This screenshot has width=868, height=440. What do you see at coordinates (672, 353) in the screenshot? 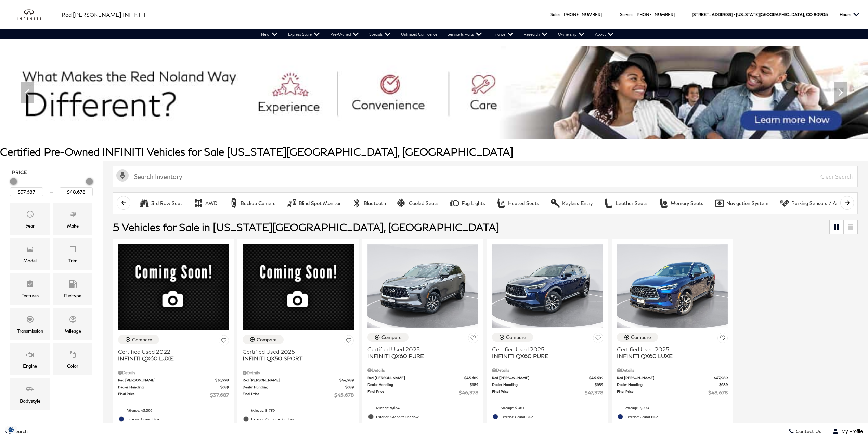
I see `a: Certified Used 2025INFINITI QX60 LUXE` at bounding box center [672, 353].